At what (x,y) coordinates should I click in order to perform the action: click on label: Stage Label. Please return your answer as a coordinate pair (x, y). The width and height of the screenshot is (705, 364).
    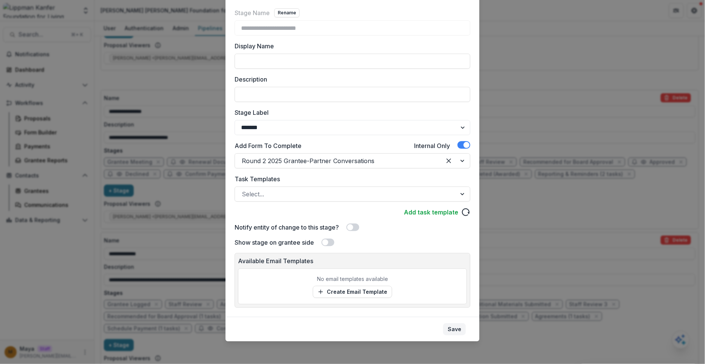
    Looking at the image, I should click on (350, 113).